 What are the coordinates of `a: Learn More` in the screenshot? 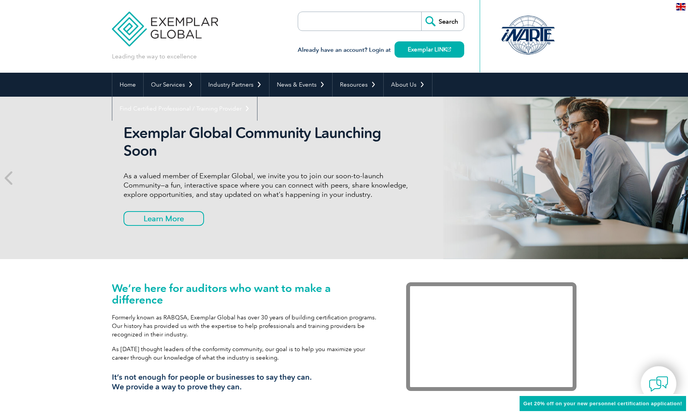 It's located at (164, 219).